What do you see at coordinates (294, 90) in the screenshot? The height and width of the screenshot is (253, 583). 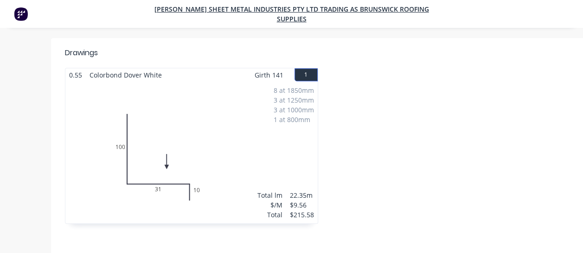 I see `div: 8 at 1850mm` at bounding box center [294, 90].